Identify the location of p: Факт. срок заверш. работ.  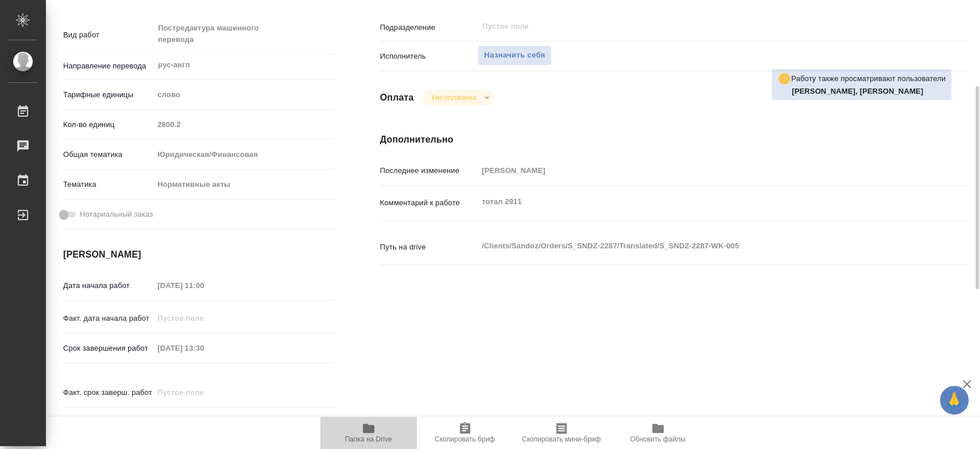
(108, 392).